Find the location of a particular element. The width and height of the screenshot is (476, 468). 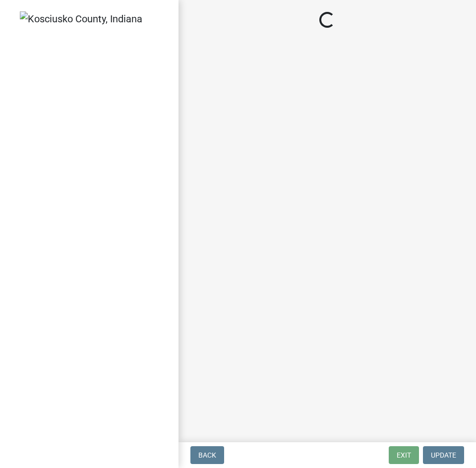

img: Kosciusko County, Indiana is located at coordinates (81, 19).